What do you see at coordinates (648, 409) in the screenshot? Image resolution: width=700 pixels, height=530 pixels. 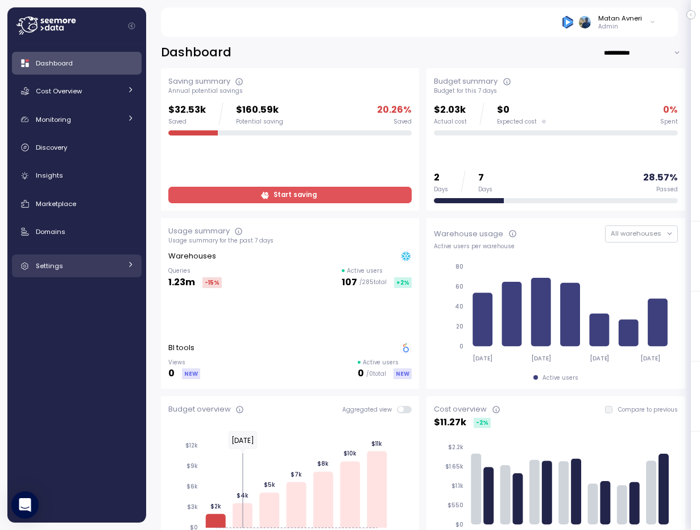 I see `p: Compare to previous` at bounding box center [648, 409].